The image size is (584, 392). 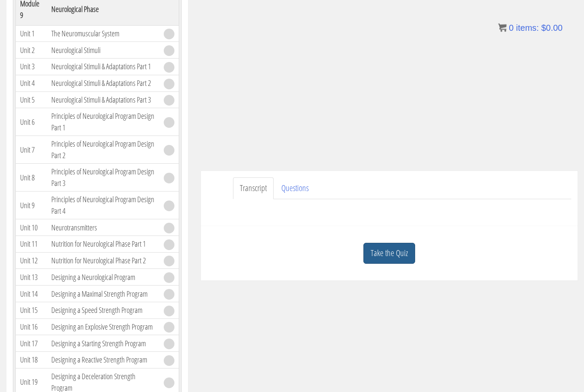 What do you see at coordinates (32, 83) in the screenshot?
I see `td: Unit 4` at bounding box center [32, 83].